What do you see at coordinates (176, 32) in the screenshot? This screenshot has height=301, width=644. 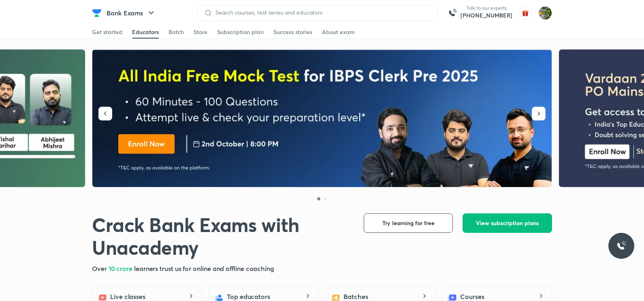 I see `a: Batch` at bounding box center [176, 32].